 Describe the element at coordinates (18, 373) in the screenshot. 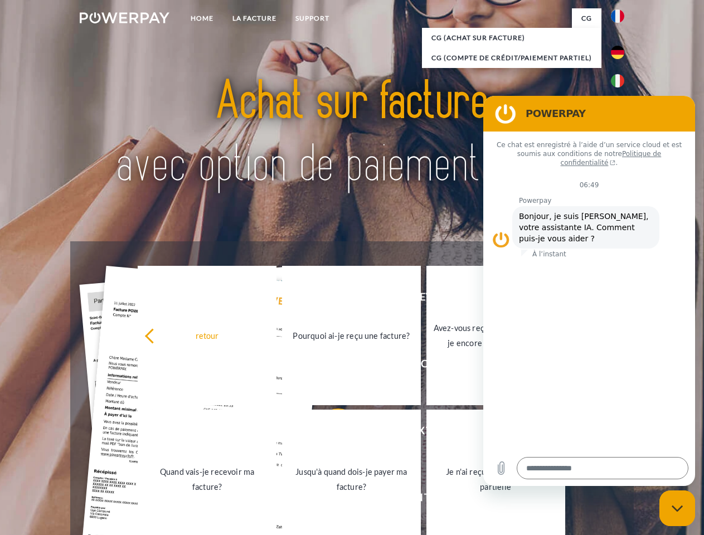

I see `button: Charger un fichier` at that location.